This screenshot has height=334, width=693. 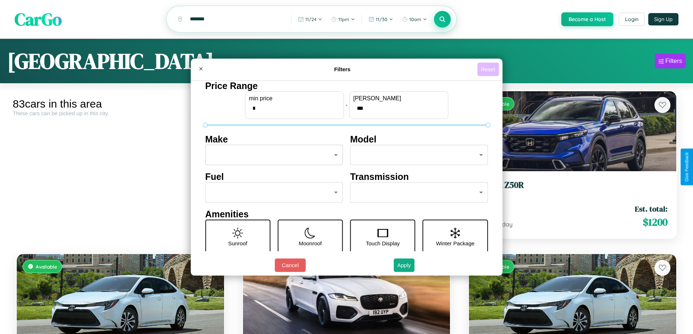 What do you see at coordinates (505, 224) in the screenshot?
I see `span: / day` at bounding box center [505, 224].